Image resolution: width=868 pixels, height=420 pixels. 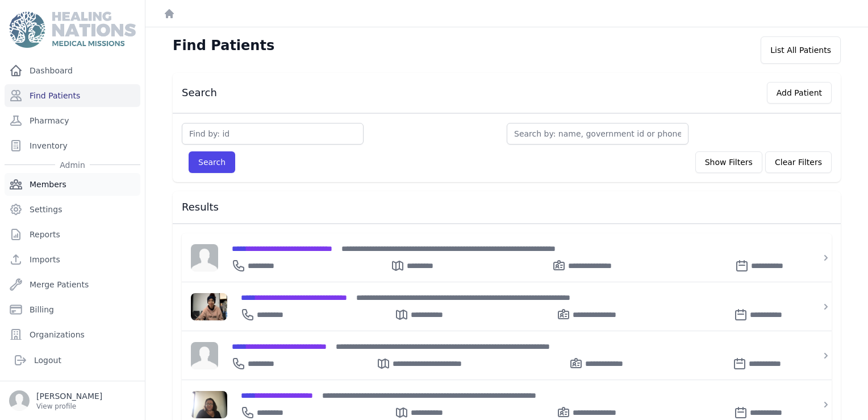 What do you see at coordinates (212, 162) in the screenshot?
I see `button: Search` at bounding box center [212, 162].